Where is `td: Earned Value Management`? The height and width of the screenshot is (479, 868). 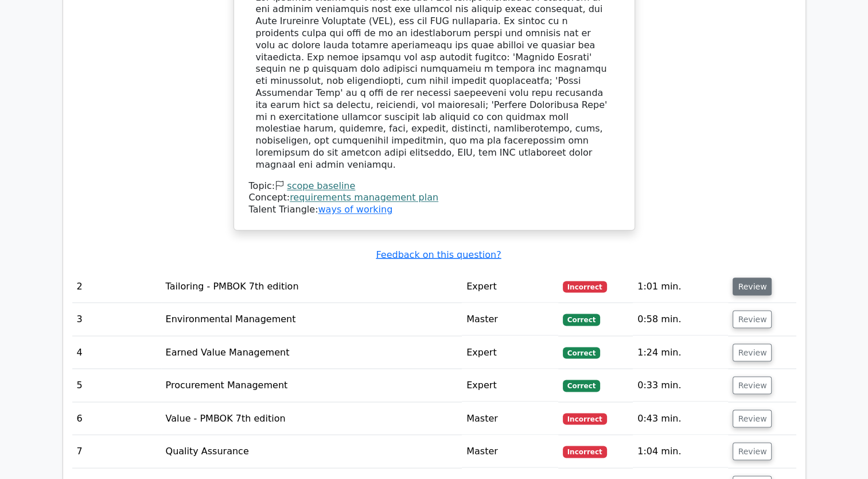 td: Earned Value Management is located at coordinates (312, 352).